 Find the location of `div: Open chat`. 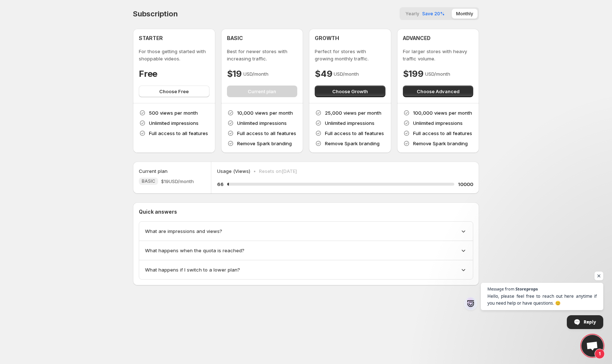

div: Open chat is located at coordinates (592, 346).